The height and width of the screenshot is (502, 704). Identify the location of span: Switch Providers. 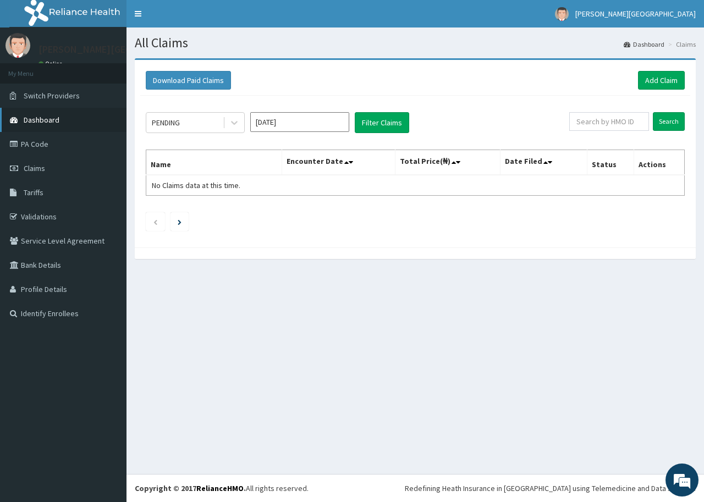
(52, 96).